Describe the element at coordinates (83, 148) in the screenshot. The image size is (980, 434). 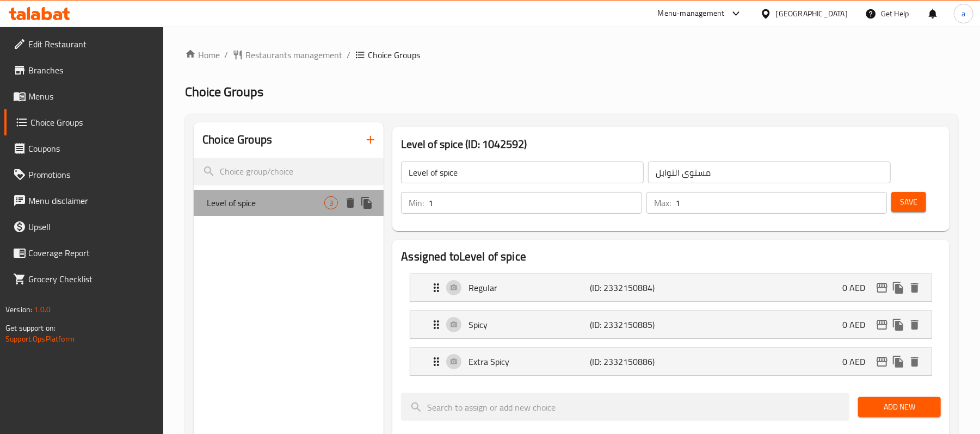
I see `a: Coupons` at that location.